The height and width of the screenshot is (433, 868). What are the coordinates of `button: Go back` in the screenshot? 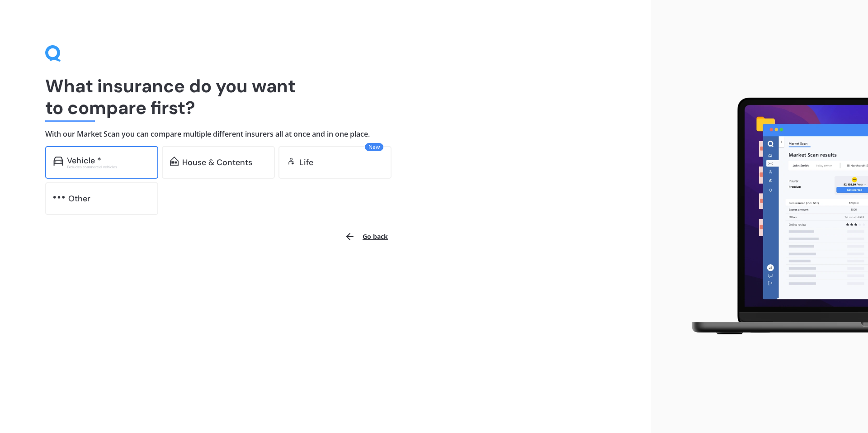 It's located at (366, 237).